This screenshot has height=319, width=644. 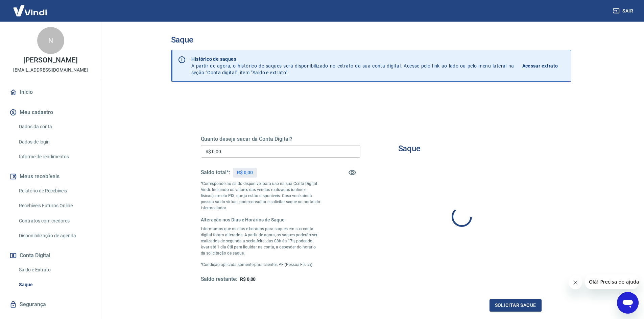 What do you see at coordinates (50, 305) in the screenshot?
I see `a: Segurança` at bounding box center [50, 305].